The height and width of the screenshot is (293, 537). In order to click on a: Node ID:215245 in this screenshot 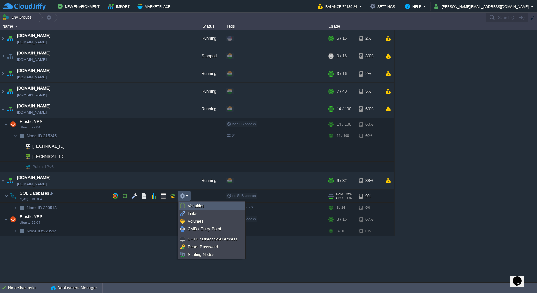, I will do `click(42, 136)`.